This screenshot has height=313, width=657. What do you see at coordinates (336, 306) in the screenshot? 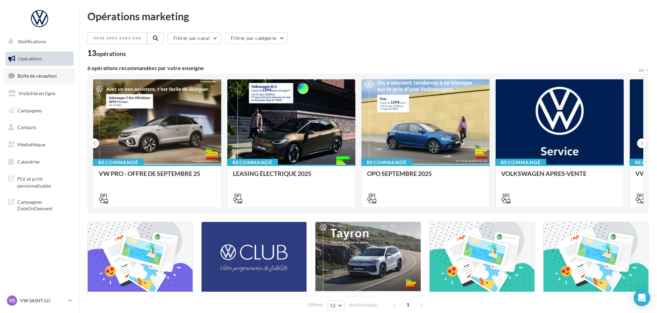
I see `button: 12` at bounding box center [336, 306].